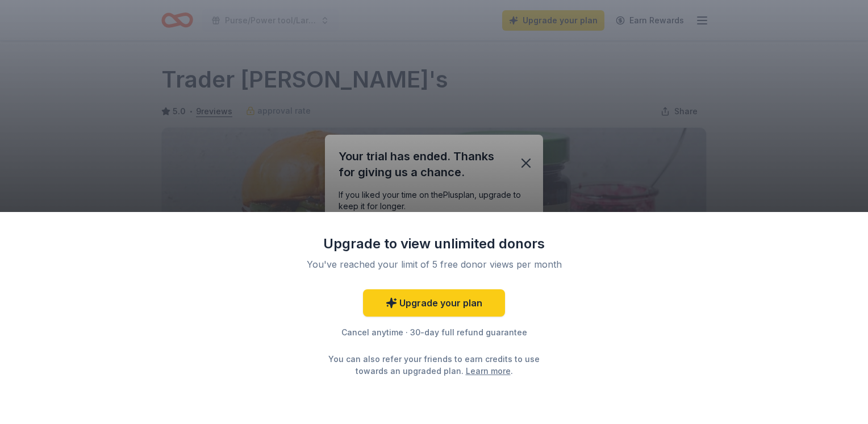  What do you see at coordinates (434, 303) in the screenshot?
I see `a: Upgrade your plan` at bounding box center [434, 303].